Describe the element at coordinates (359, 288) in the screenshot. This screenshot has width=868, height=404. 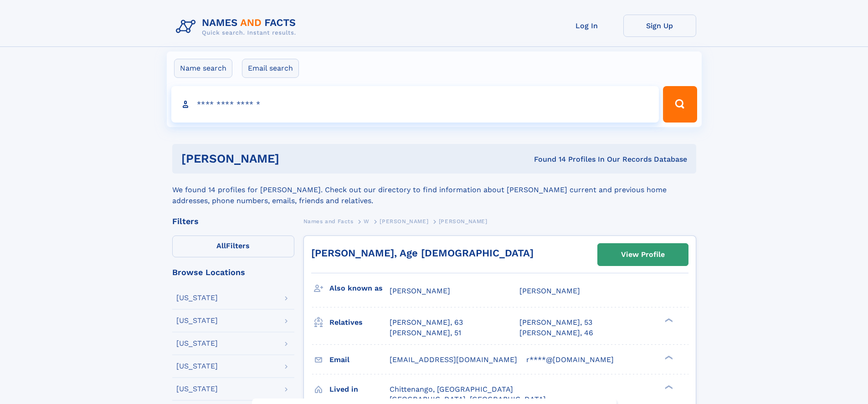
I see `h3: Also known as` at that location.